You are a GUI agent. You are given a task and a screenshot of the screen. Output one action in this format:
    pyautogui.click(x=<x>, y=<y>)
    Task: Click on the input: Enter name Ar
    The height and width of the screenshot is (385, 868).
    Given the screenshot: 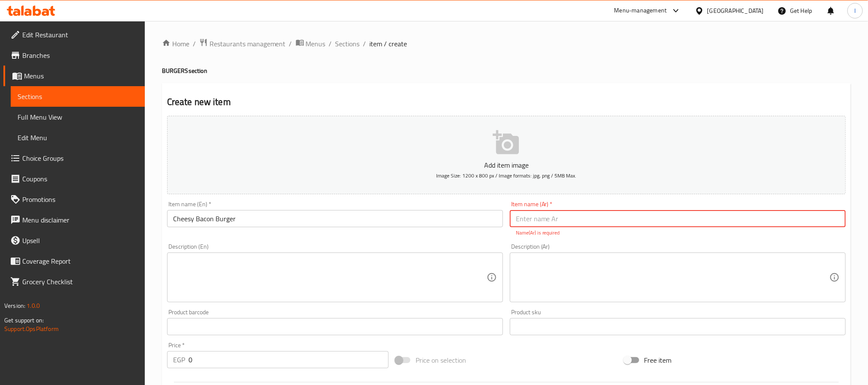 What is the action you would take?
    pyautogui.click(x=678, y=219)
    